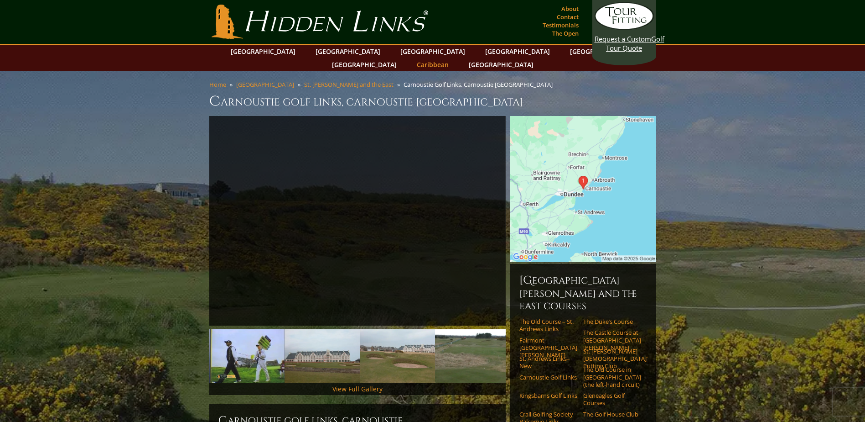 This screenshot has width=865, height=422. What do you see at coordinates (433, 64) in the screenshot?
I see `a: Caribbean` at bounding box center [433, 64].